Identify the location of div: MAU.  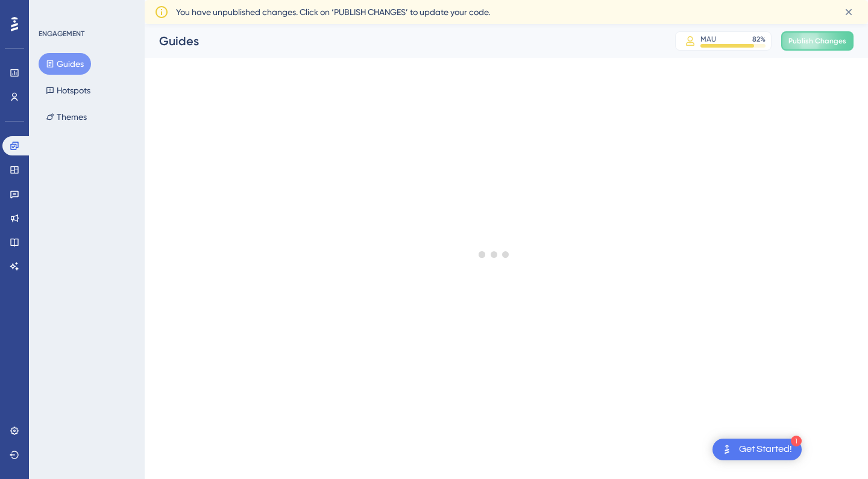
(709, 40).